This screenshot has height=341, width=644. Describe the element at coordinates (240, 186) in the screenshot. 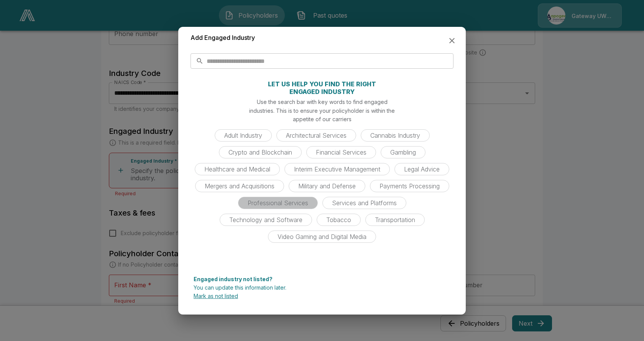

I see `div: Mergers and Acquisitions` at that location.